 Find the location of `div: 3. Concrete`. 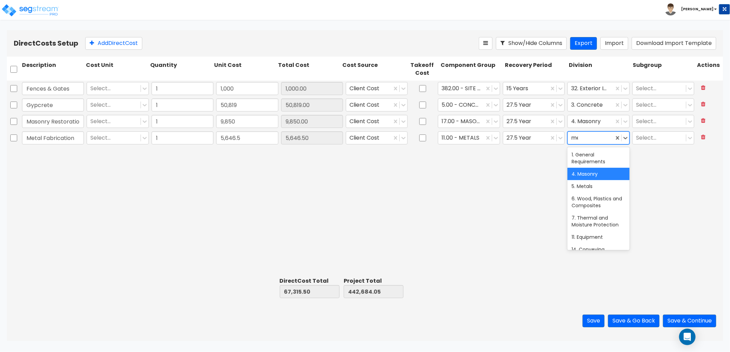

div: 3. Concrete is located at coordinates (598, 105).